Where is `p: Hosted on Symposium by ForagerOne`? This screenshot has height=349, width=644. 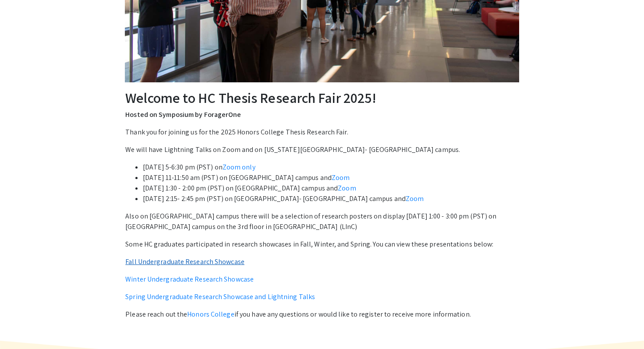 p: Hosted on Symposium by ForagerOne is located at coordinates (321, 115).